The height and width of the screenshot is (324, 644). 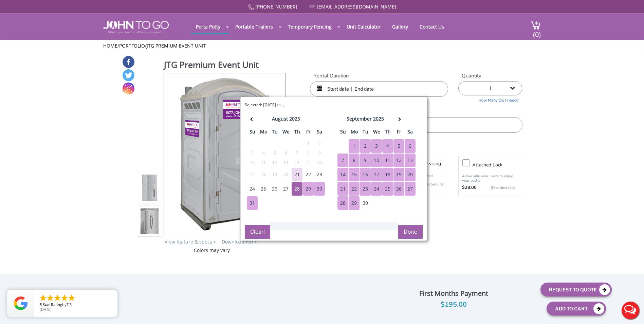 What do you see at coordinates (237, 242) in the screenshot?
I see `a: Download Pdf` at bounding box center [237, 242].